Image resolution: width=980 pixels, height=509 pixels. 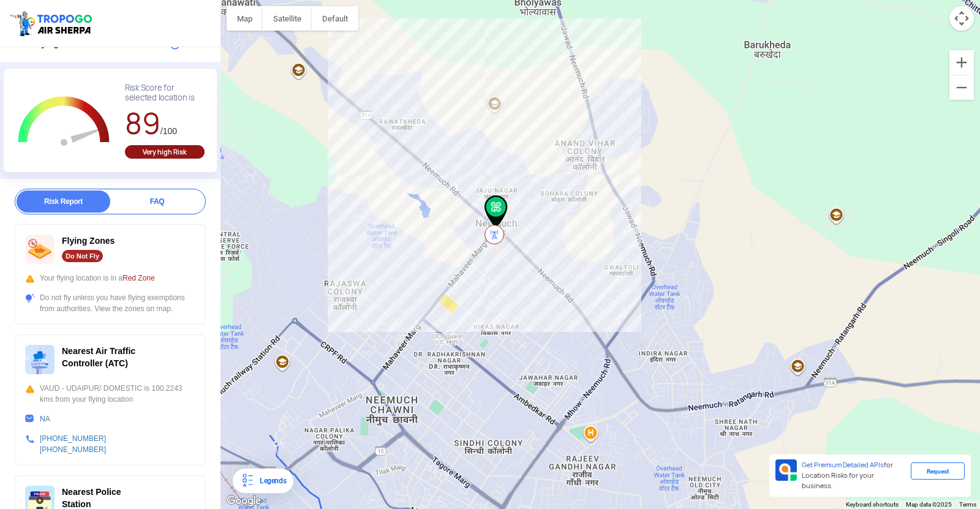 I want to click on div: Do Not Fly, so click(x=82, y=256).